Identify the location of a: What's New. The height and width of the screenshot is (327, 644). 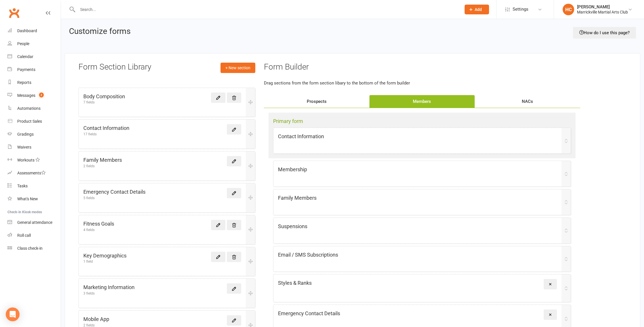
(34, 199).